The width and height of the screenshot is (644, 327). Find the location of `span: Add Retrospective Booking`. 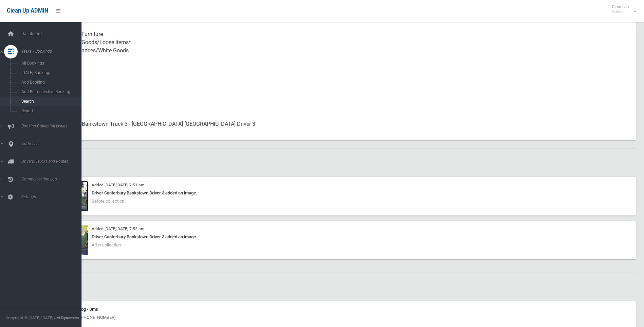

span: Add Retrospective Booking is located at coordinates (50, 92).